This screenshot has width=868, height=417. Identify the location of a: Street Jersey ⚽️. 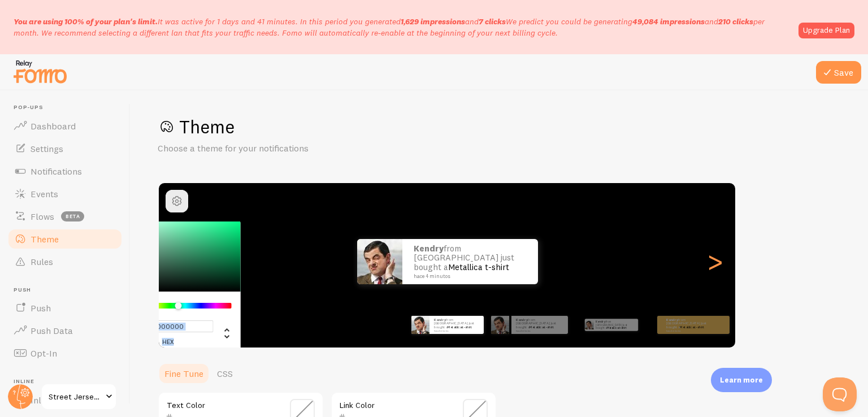
(79, 396).